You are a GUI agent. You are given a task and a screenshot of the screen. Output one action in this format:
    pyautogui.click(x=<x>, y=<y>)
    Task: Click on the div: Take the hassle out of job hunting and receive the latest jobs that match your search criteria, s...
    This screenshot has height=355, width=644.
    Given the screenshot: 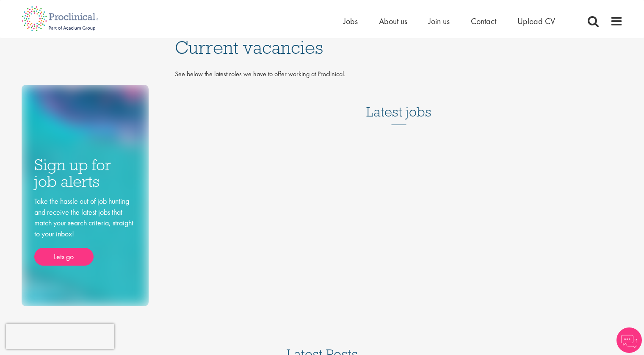 What is the action you would take?
    pyautogui.click(x=85, y=230)
    